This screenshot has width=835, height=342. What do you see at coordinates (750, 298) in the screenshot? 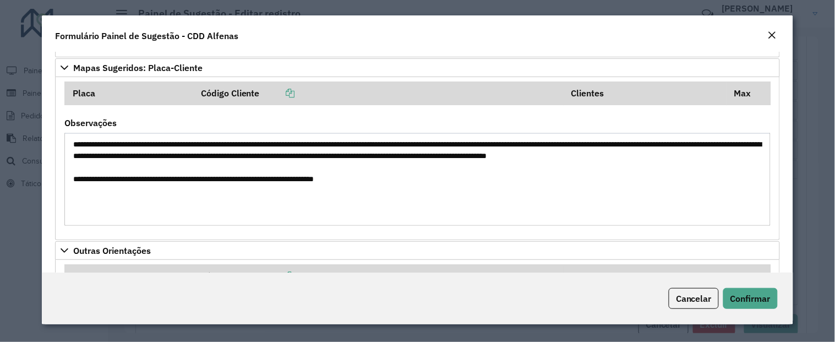
I see `button: Confirmar` at bounding box center [750, 298].